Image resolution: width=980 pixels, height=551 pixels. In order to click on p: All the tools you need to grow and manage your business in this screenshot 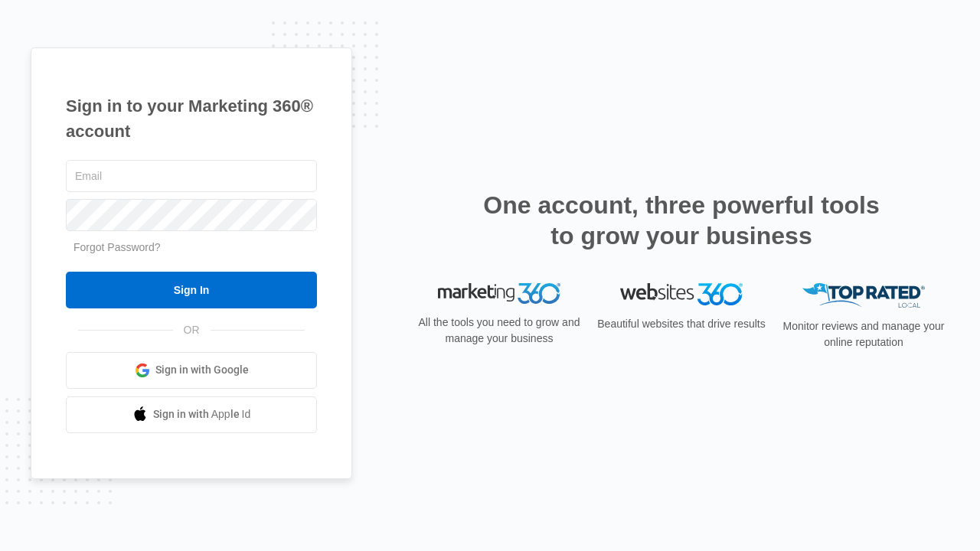, I will do `click(499, 330)`.